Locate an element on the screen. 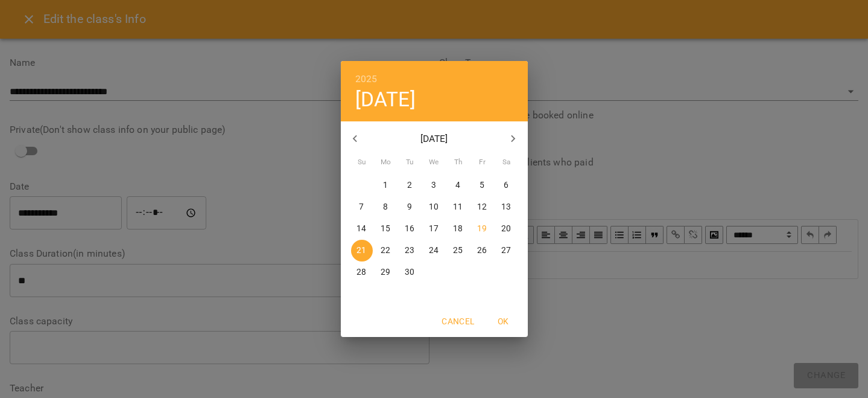 The width and height of the screenshot is (868, 398). p: 9 is located at coordinates (410, 207).